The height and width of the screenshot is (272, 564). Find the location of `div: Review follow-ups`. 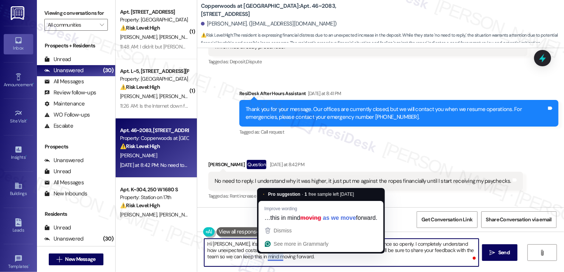

div: Review follow-ups is located at coordinates (70, 92).